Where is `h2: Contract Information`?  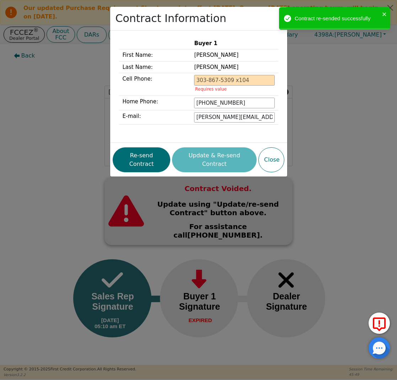
h2: Contract Information is located at coordinates (171, 18).